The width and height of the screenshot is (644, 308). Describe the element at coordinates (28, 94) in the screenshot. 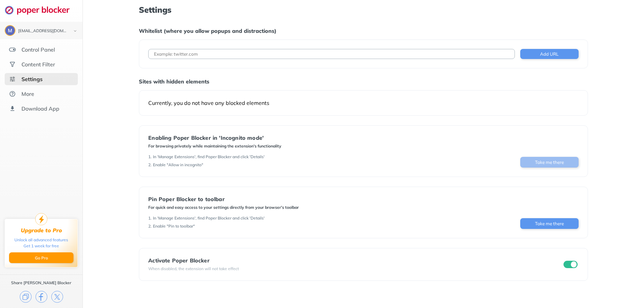

I see `div: More` at that location.